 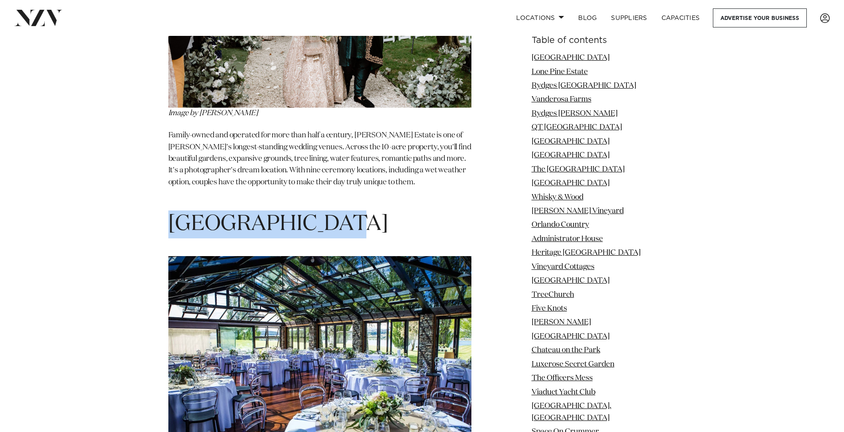 What do you see at coordinates (550, 308) in the screenshot?
I see `a: Five Knots` at bounding box center [550, 308].